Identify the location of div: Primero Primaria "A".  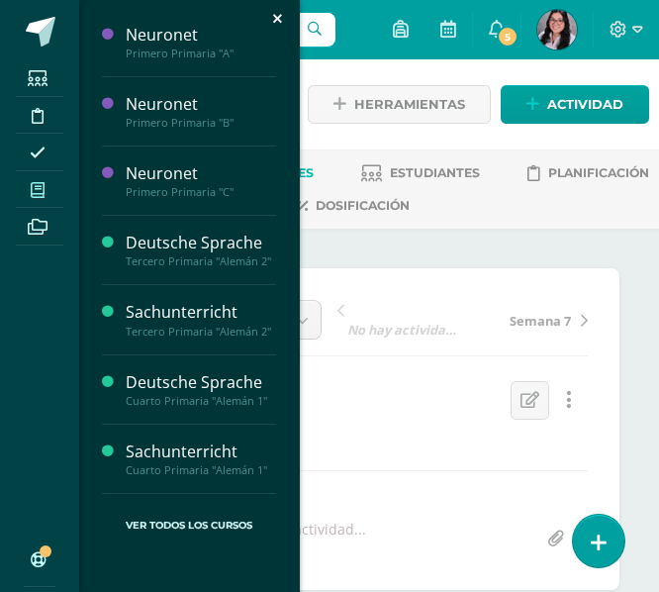
(201, 53).